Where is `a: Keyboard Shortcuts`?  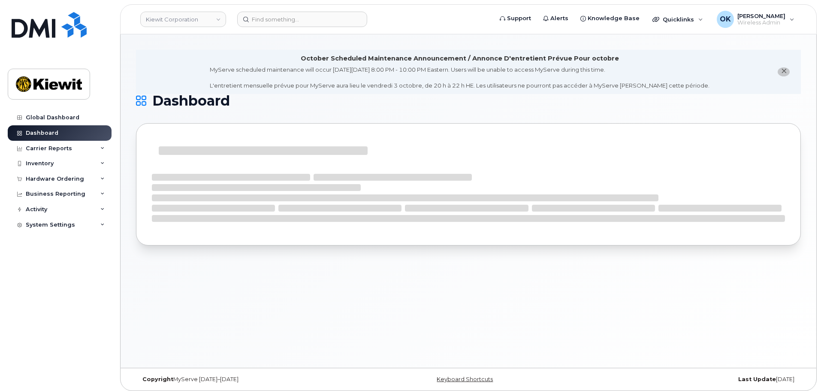 a: Keyboard Shortcuts is located at coordinates (464, 379).